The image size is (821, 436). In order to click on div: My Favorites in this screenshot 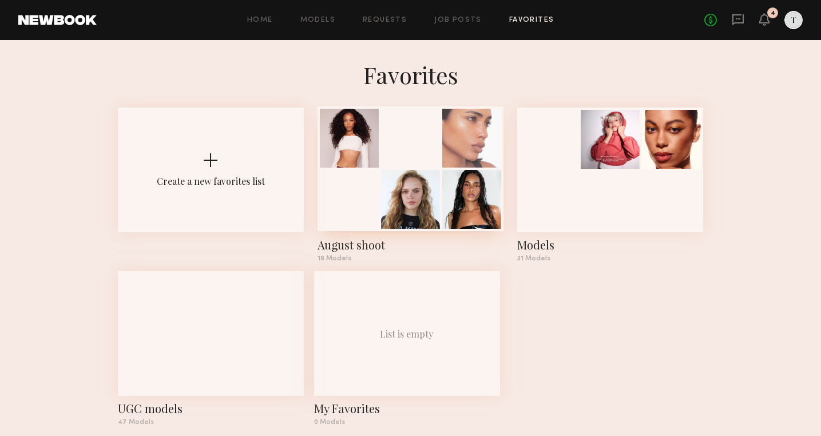, I will do `click(407, 409)`.